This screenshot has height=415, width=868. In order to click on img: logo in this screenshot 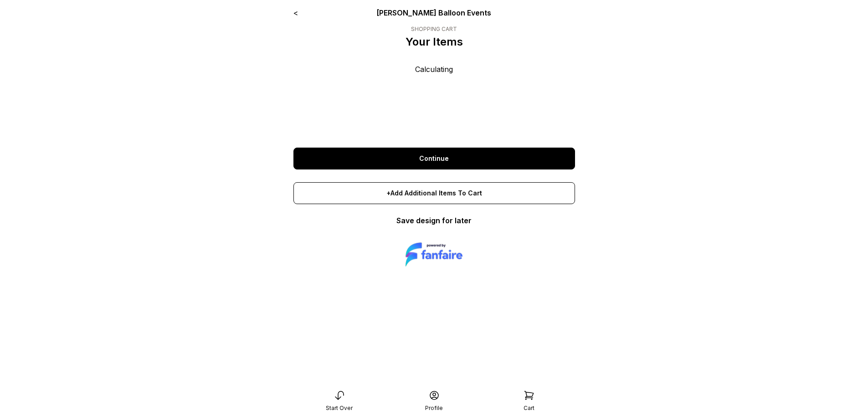, I will do `click(434, 255)`.